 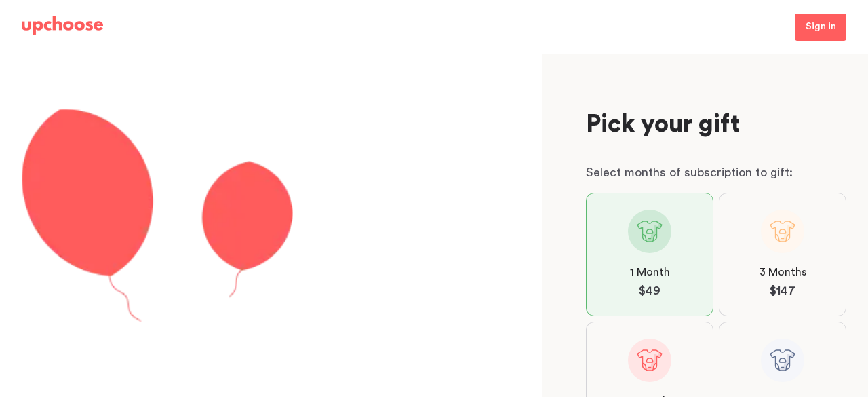 What do you see at coordinates (650, 272) in the screenshot?
I see `span: 1 Month` at bounding box center [650, 272].